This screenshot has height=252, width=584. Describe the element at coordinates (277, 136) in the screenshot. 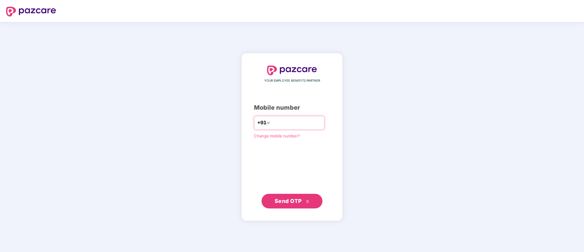

I see `a: Change mobile number?` at that location.